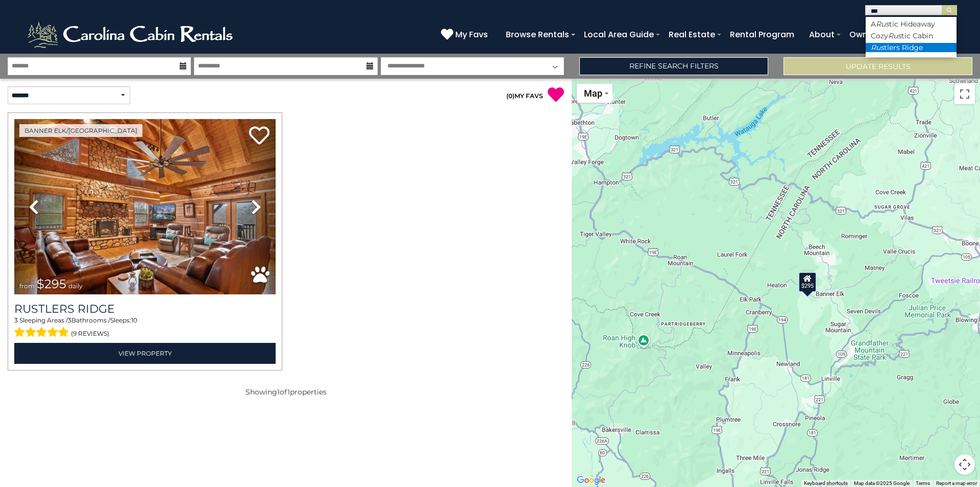 The height and width of the screenshot is (487, 980). What do you see at coordinates (538, 34) in the screenshot?
I see `a: Browse Rentals` at bounding box center [538, 34].